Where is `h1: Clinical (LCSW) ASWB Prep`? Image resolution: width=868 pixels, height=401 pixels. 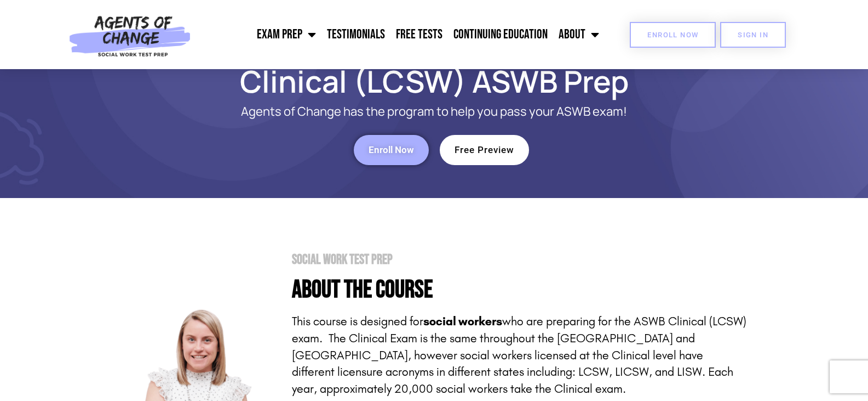 h1: Clinical (LCSW) ASWB Prep is located at coordinates (435, 81).